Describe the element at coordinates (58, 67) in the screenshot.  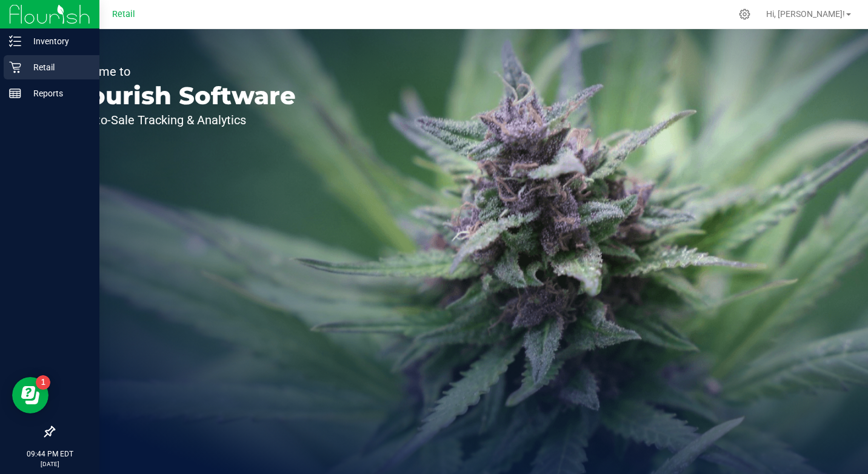
I see `p: Retail` at that location.